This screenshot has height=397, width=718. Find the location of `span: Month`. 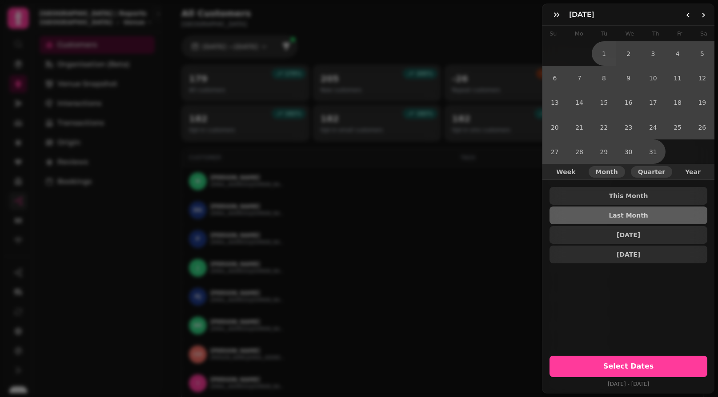

span: Month is located at coordinates (607, 172).